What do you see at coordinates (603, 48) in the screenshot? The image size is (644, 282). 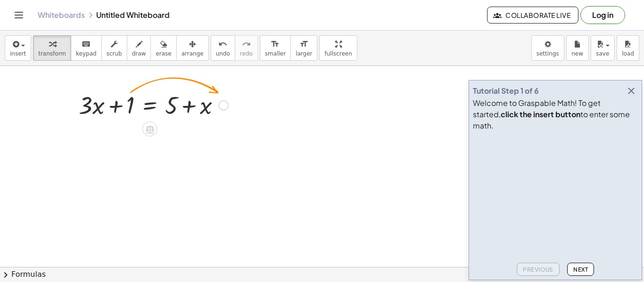 I see `button: save` at bounding box center [603, 48].